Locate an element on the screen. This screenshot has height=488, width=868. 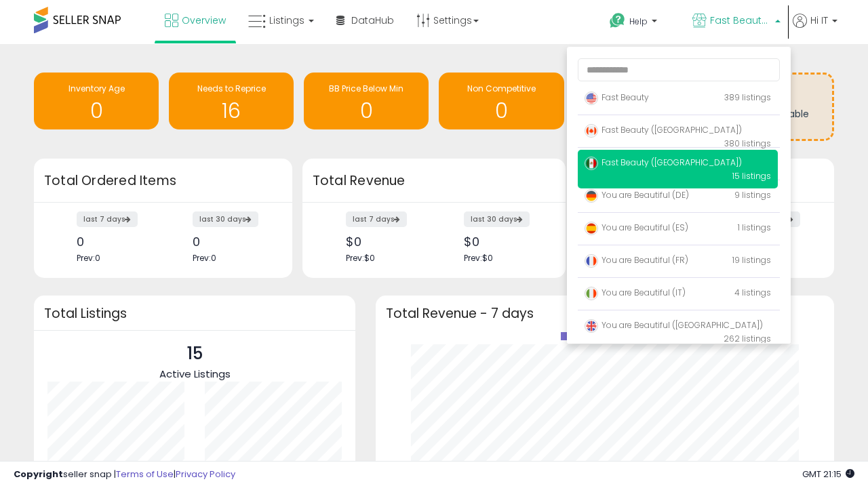
h3: Total Revenue - 7 days is located at coordinates (605, 313).